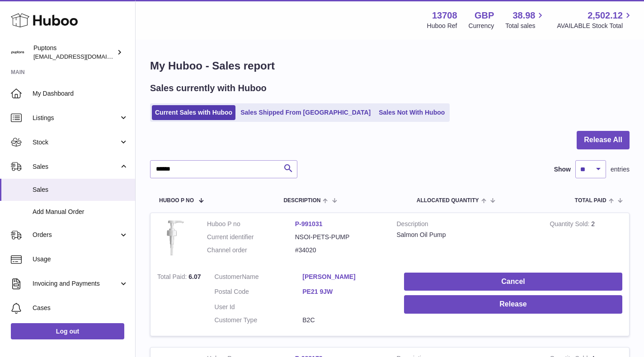  What do you see at coordinates (259, 278) in the screenshot?
I see `dt: Name` at bounding box center [259, 278].